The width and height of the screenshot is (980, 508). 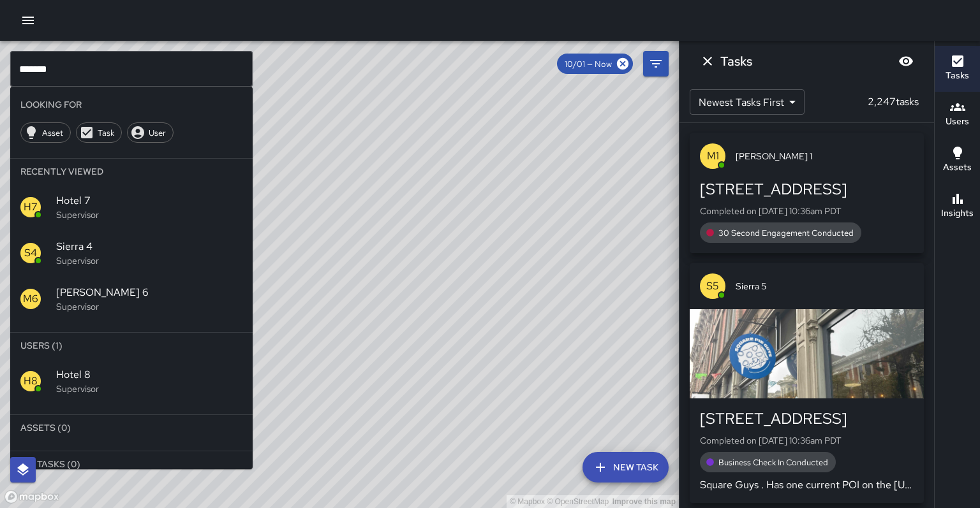 What do you see at coordinates (99, 133) in the screenshot?
I see `div: Task` at bounding box center [99, 133].